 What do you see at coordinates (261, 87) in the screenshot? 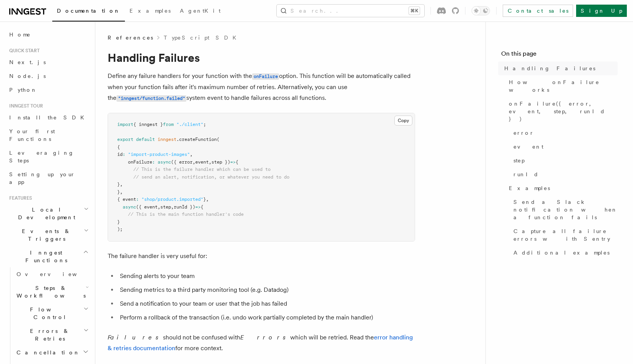
I see `p: Define any failure handlers for your function with the option. This function will be automaticall...` at bounding box center [261, 87].